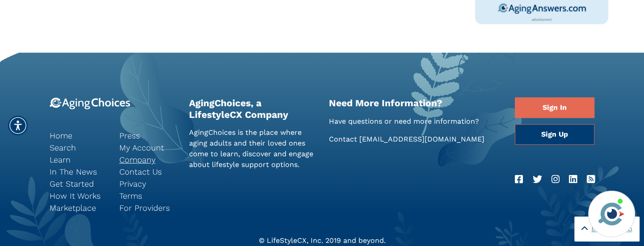 This screenshot has width=644, height=246. Describe the element at coordinates (611, 214) in the screenshot. I see `img: avatar` at that location.